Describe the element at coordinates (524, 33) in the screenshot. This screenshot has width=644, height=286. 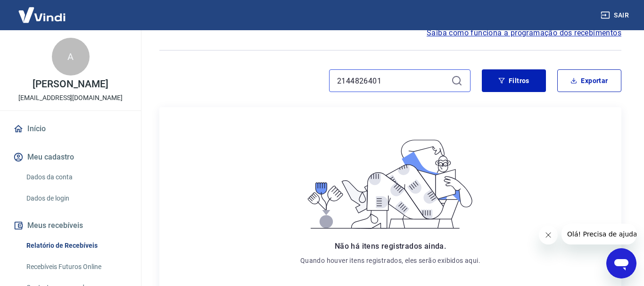
I see `span: Saiba como funciona a programação dos recebimentos` at that location.